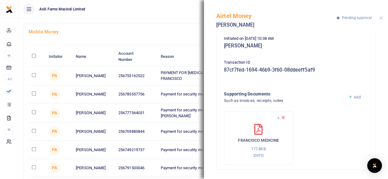 This screenshot has width=388, height=179. What do you see at coordinates (136, 113) in the screenshot?
I see `td: 256777564031` at bounding box center [136, 113].